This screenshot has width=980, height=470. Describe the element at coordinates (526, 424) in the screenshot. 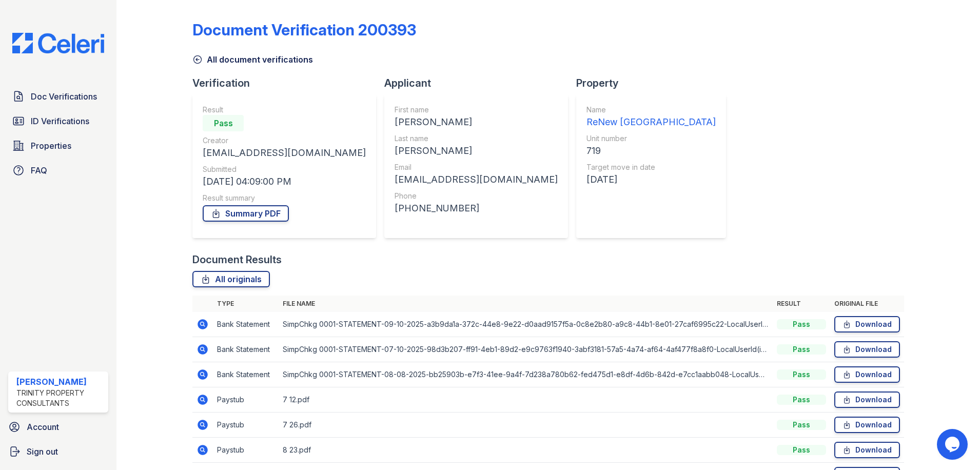

I see `td: 7 26.pdf` at that location.